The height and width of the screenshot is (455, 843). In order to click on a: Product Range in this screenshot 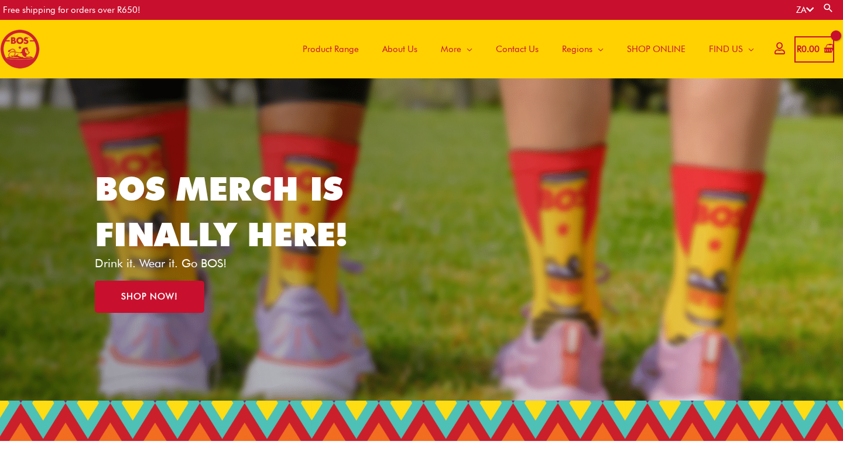, I will do `click(331, 49)`.